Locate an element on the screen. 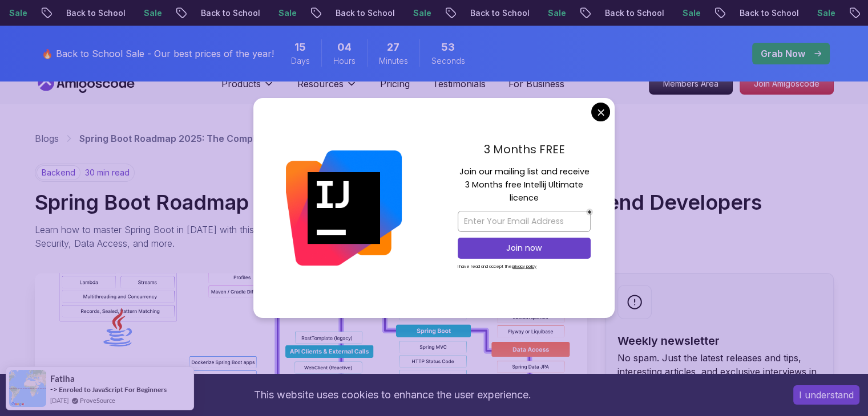 This screenshot has height=416, width=868. a: Join Amigoscode is located at coordinates (786, 84).